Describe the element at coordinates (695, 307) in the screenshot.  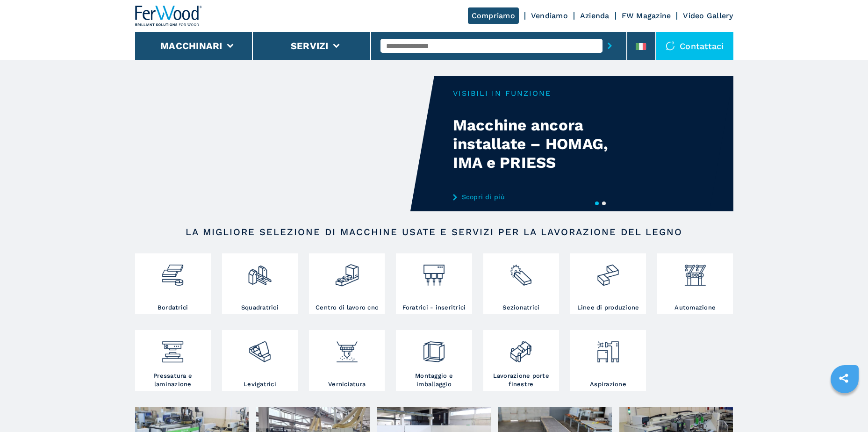
I see `h3: Automazione` at that location.